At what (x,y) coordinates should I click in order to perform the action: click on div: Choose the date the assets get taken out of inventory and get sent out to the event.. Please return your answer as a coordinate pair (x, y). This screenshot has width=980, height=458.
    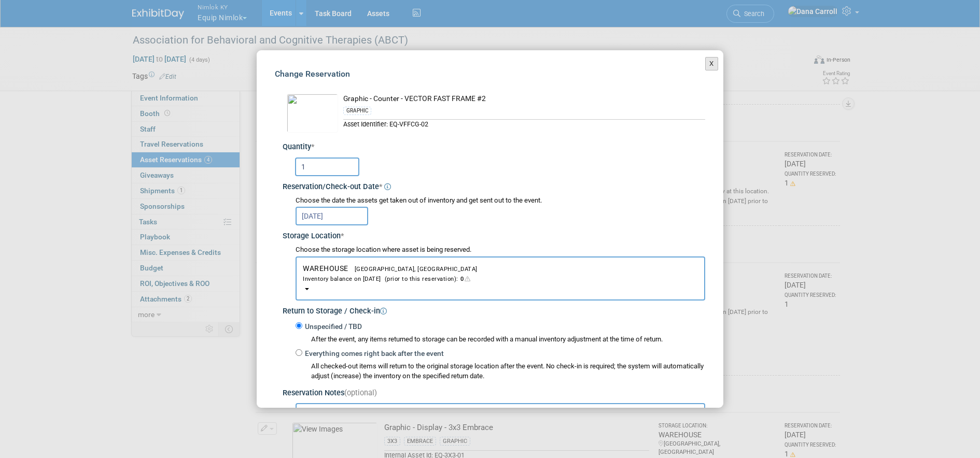
    Looking at the image, I should click on (501, 200).